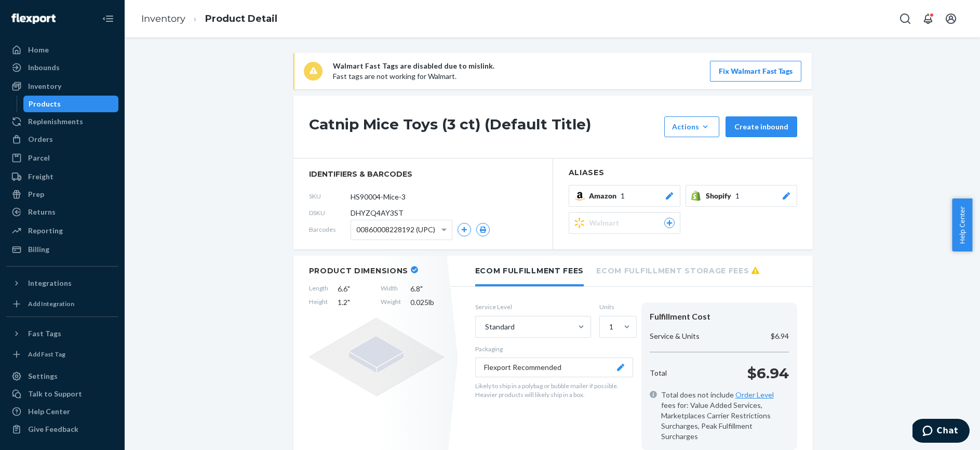 This screenshot has width=980, height=450. Describe the element at coordinates (63, 68) in the screenshot. I see `a: Inbounds` at that location.